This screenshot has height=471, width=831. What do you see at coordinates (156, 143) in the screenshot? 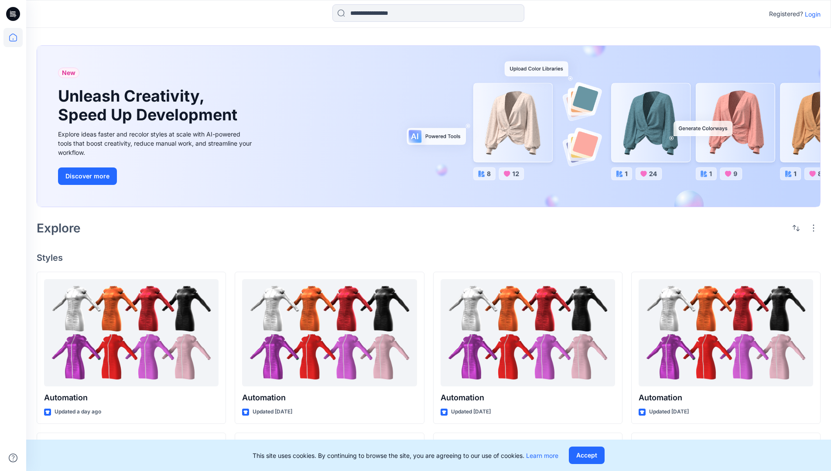
I see `div: Explore ideas faster and recolor styles at scale with AI-powered tools that boost creativity, red...` at bounding box center [156, 143].